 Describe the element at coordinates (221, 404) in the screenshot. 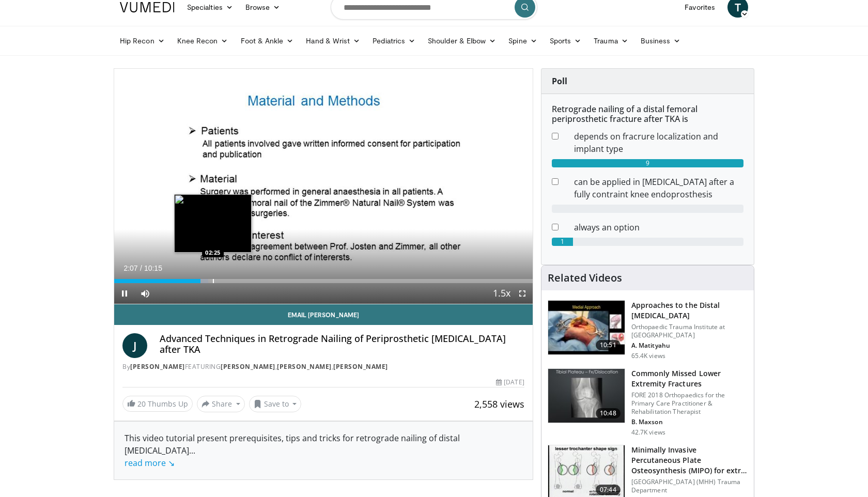

I see `button: Share` at that location.